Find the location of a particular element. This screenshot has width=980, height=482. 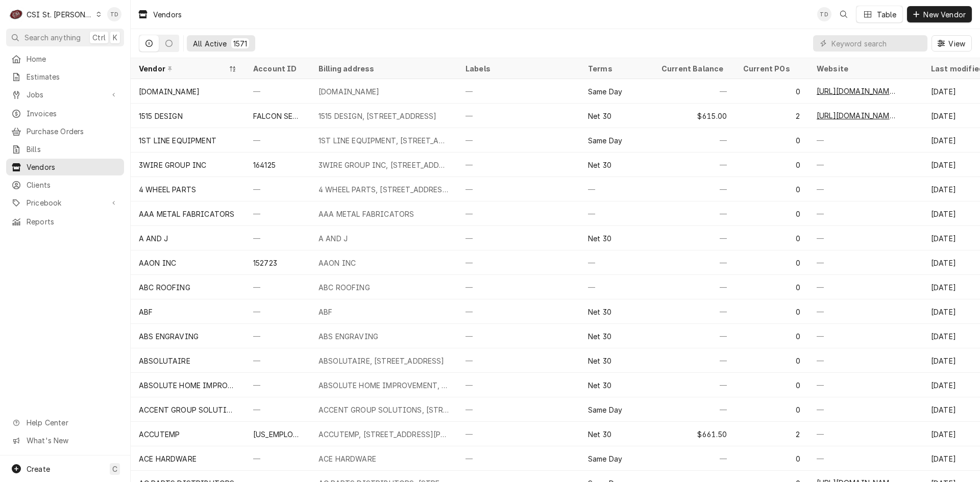

div: Billing address is located at coordinates (382, 68).